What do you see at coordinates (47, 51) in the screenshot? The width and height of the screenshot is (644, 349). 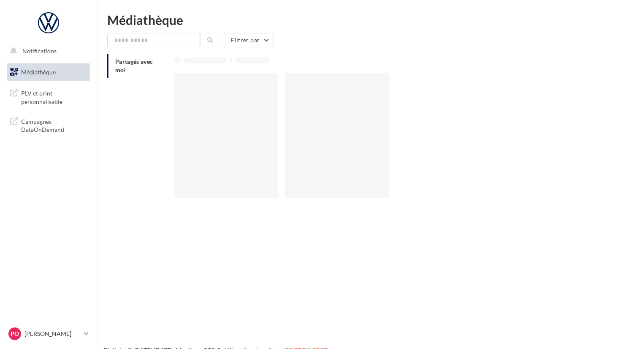 I see `button: Notifications` at bounding box center [47, 51].